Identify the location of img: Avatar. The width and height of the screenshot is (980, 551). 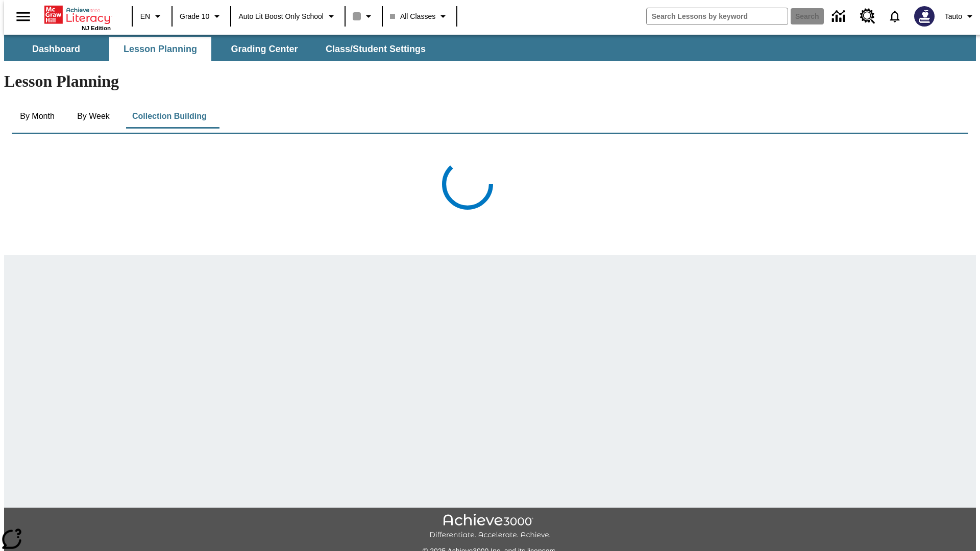
(924, 16).